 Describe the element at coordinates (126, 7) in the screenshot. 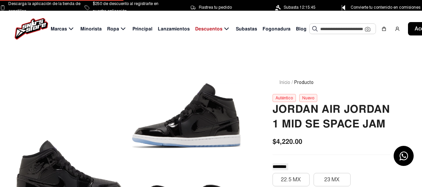

I see `font: $250 de descuento al registrarte en nuestra aplicación` at that location.